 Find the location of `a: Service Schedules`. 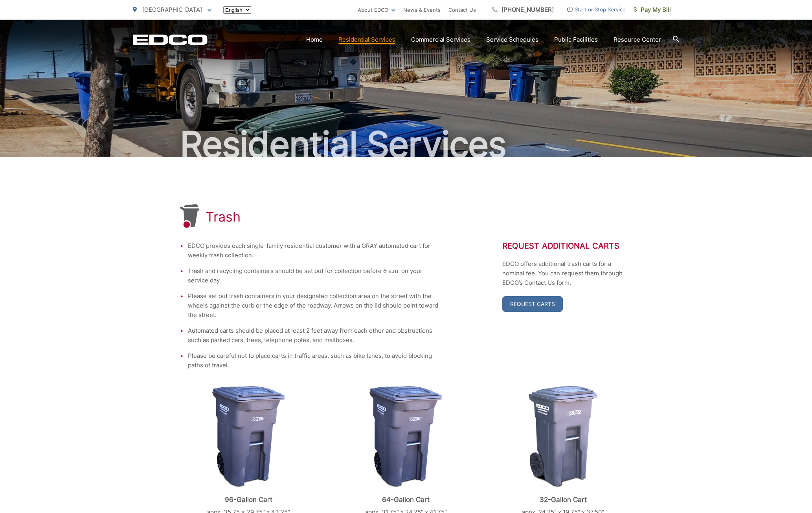

a: Service Schedules is located at coordinates (512, 40).